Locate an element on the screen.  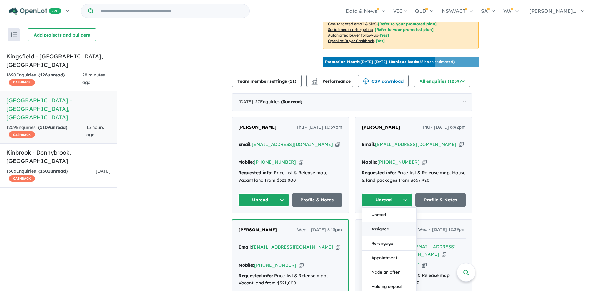
button: All enquiries (1259) is located at coordinates (442, 81).